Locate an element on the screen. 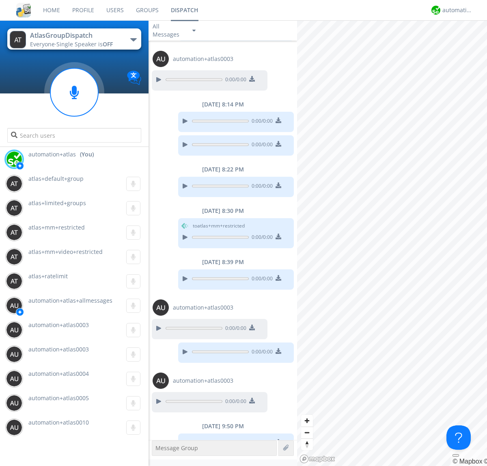 This screenshot has width=487, height=466. span: atlas+mm+video+restricted is located at coordinates (65, 251).